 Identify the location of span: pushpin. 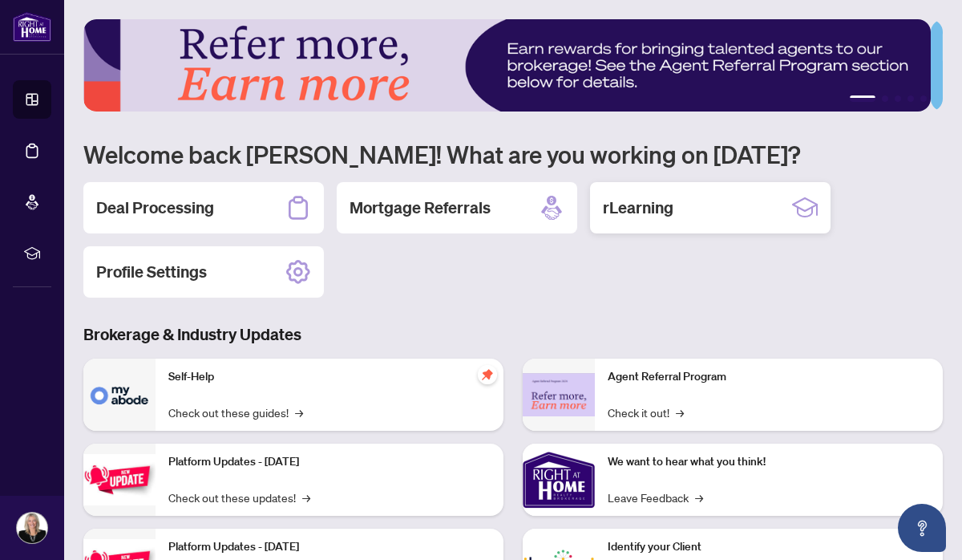
(487, 374).